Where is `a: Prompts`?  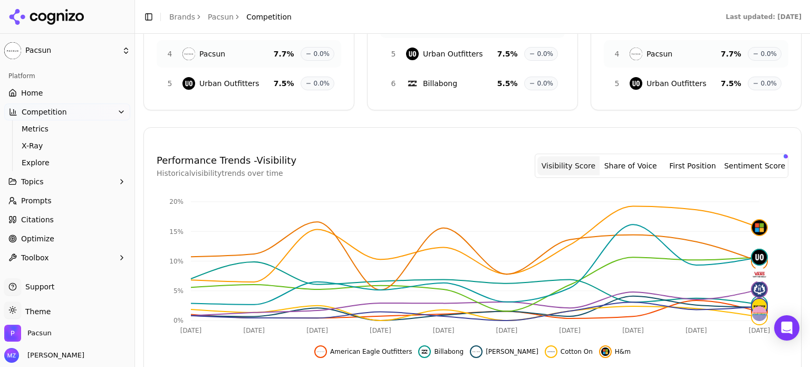 a: Prompts is located at coordinates (67, 200).